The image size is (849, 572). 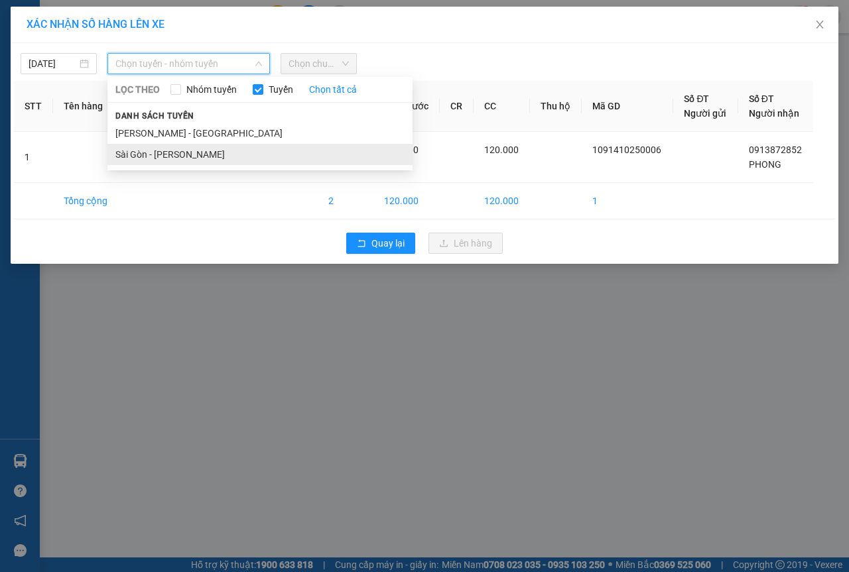 I want to click on li: 02523854854, 0913854356, so click(x=129, y=54).